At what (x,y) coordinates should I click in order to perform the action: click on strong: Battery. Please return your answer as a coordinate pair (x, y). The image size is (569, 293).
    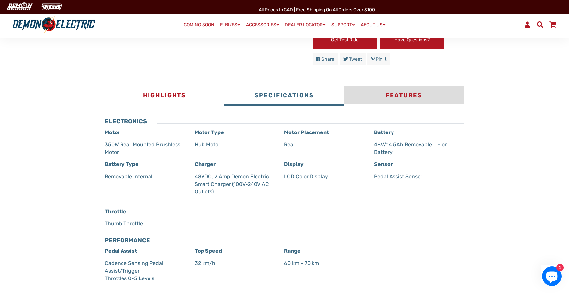
    Looking at the image, I should click on (384, 132).